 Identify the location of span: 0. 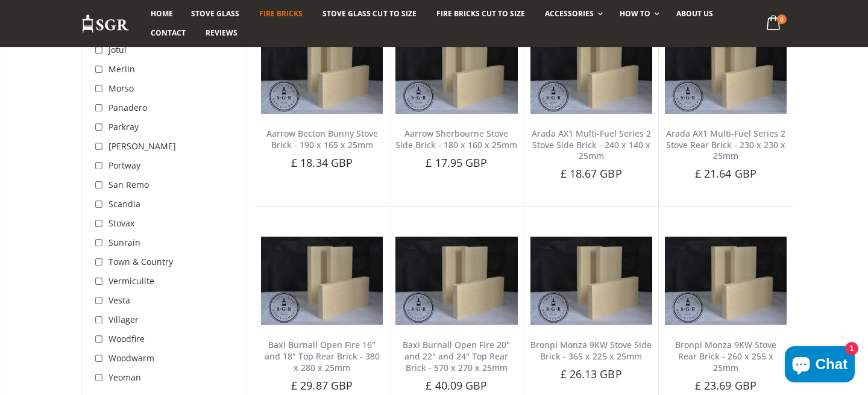
(782, 20).